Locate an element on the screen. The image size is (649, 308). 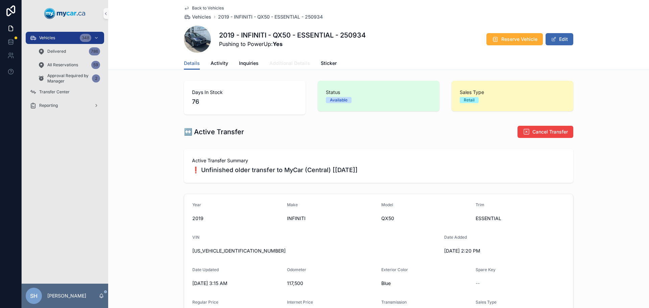
span: All Reservations is located at coordinates (63, 65).